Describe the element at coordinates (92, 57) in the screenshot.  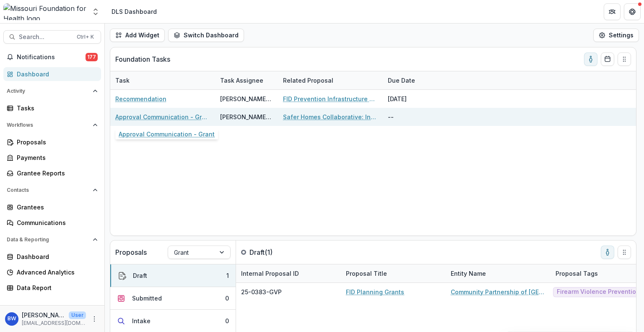
I see `span: 177` at that location.